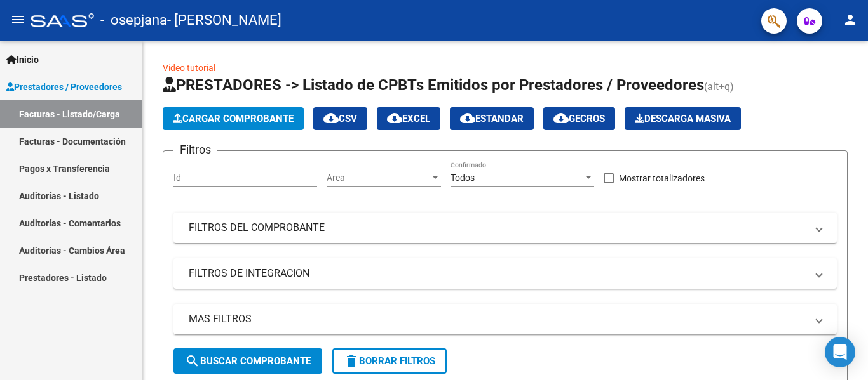  I want to click on button: Borrar Filtros, so click(389, 361).